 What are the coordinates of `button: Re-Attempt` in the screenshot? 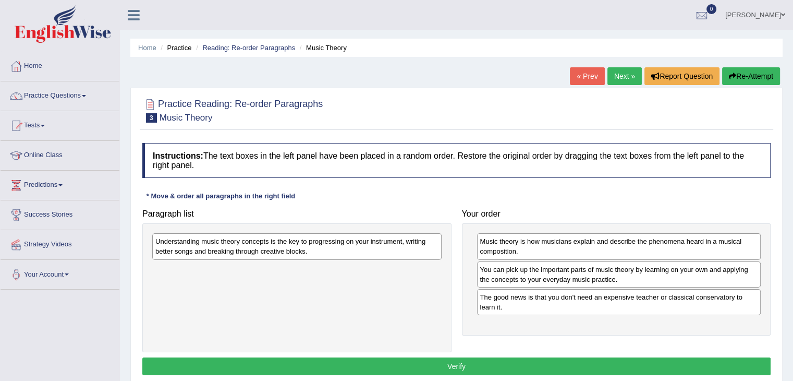 It's located at (751, 76).